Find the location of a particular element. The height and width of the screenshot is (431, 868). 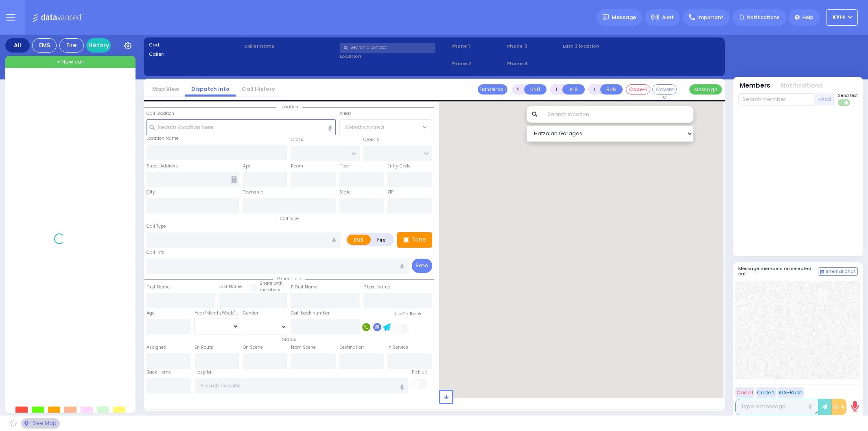

img: comment-alt.png is located at coordinates (822, 272).